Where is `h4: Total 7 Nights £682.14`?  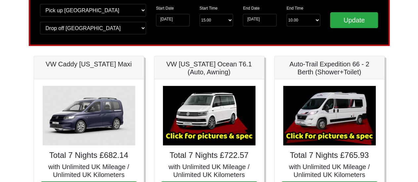 h4: Total 7 Nights £682.14 is located at coordinates (89, 155).